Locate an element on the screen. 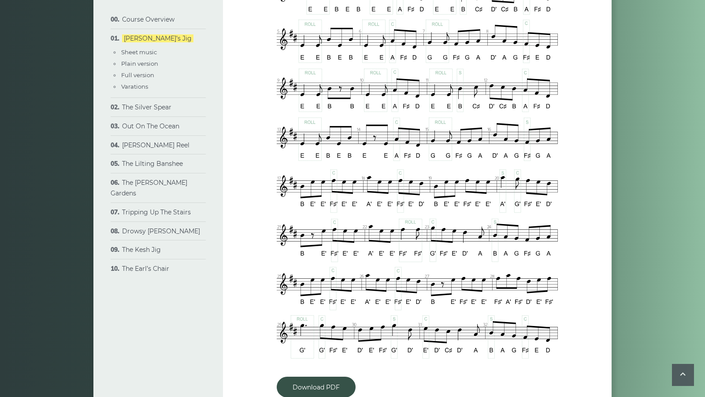 The height and width of the screenshot is (397, 705). a: The Kesh Jig is located at coordinates (141, 249).